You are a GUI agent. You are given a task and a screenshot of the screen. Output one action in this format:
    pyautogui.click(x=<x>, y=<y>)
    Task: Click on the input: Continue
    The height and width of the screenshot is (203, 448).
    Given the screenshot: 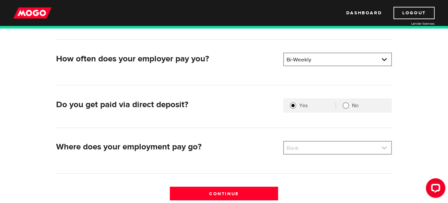 What is the action you would take?
    pyautogui.click(x=224, y=193)
    